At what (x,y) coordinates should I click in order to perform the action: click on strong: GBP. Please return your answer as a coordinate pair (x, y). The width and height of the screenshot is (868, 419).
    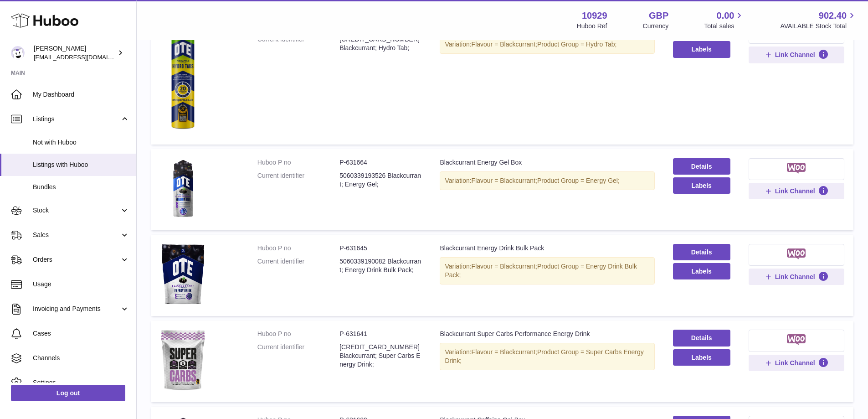
    Looking at the image, I should click on (659, 15).